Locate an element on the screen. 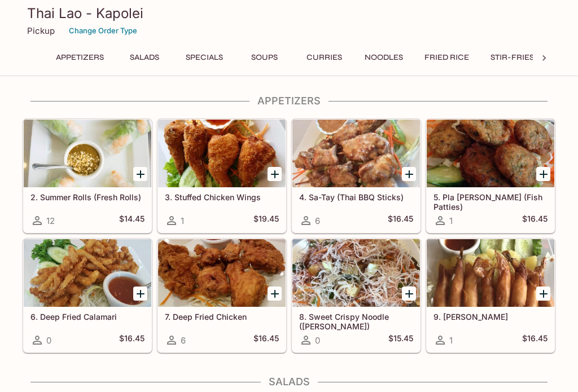 This screenshot has width=578, height=392. button: Add 8. Sweet Crispy Noodle (Mee-Krob) is located at coordinates (408, 293).